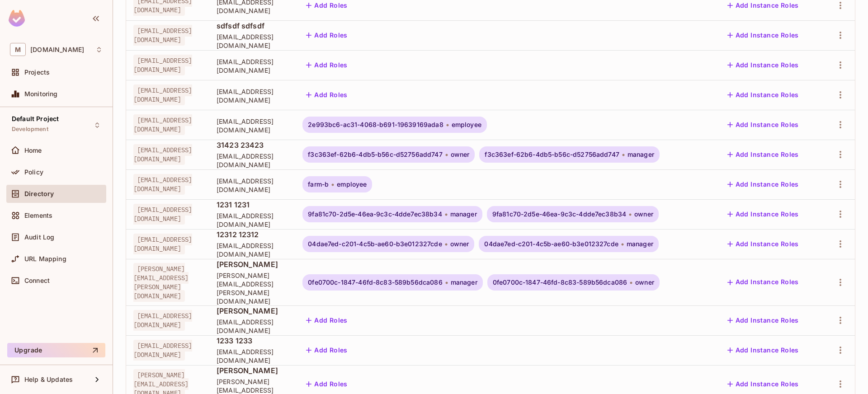 The width and height of the screenshot is (868, 394). What do you see at coordinates (34, 172) in the screenshot?
I see `span: Policy` at bounding box center [34, 172].